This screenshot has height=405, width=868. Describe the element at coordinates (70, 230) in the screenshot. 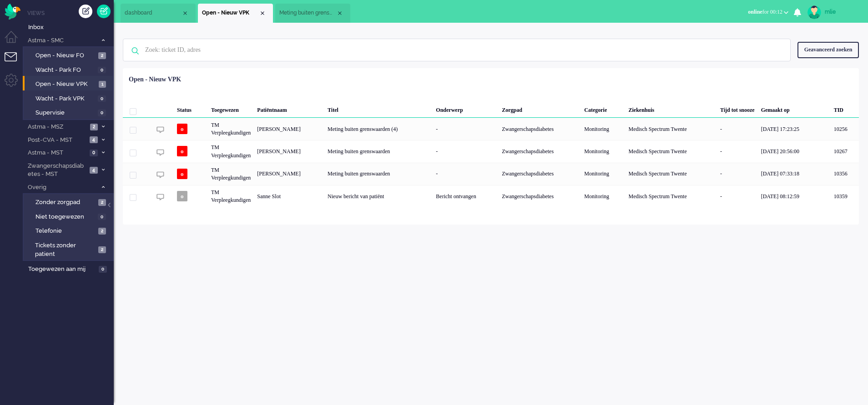

I see `a: Telefonie 2` at that location.